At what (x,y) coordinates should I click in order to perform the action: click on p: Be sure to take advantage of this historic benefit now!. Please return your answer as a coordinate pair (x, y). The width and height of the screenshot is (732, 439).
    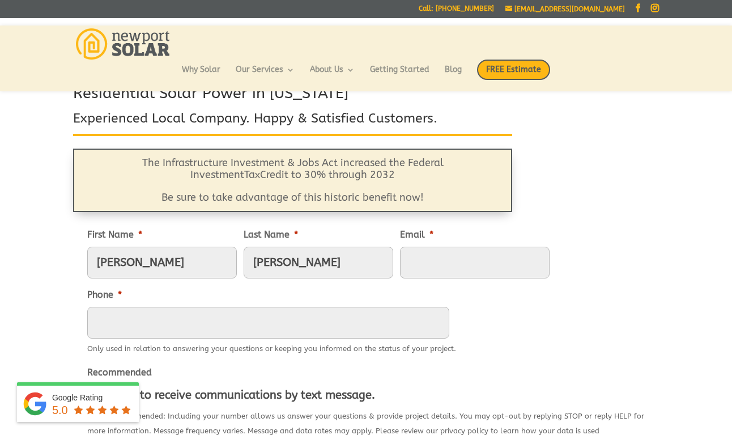
    Looking at the image, I should click on (293, 198).